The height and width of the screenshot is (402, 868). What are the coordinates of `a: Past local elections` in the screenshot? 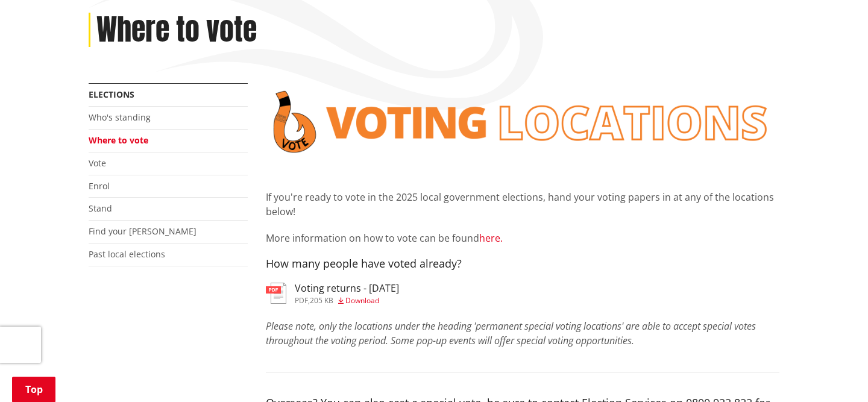 It's located at (127, 254).